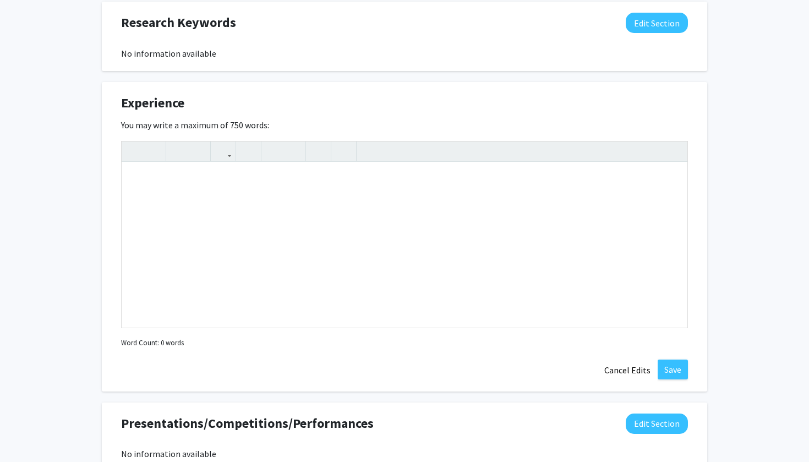  What do you see at coordinates (627, 370) in the screenshot?
I see `button: Cancel Edits` at bounding box center [627, 370].